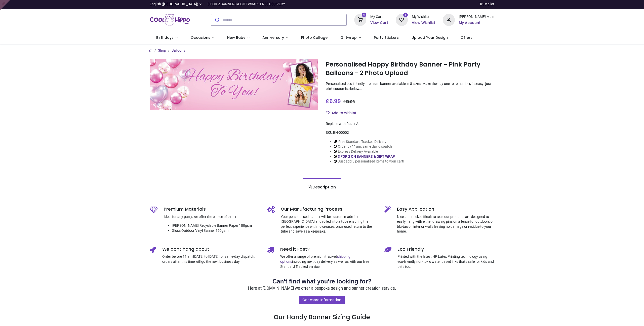 This screenshot has height=326, width=644. What do you see at coordinates (446, 209) in the screenshot?
I see `h5: Easy Application` at bounding box center [446, 209].